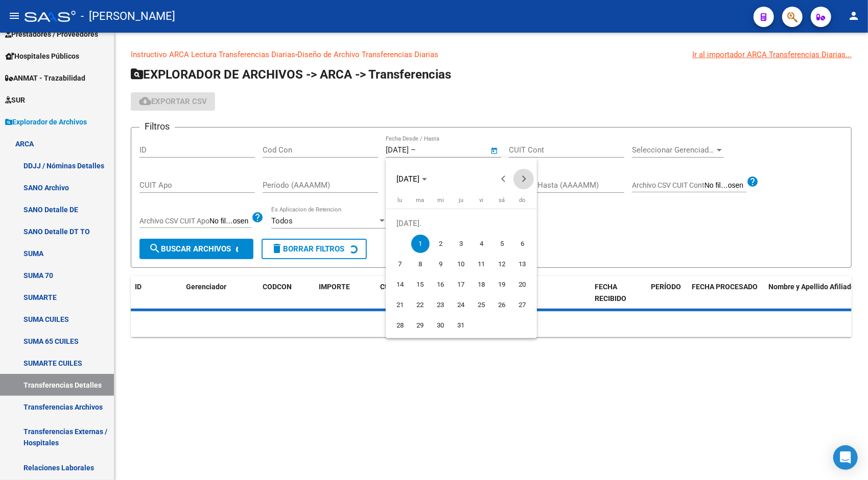  I want to click on button: 11 de julio de 2025, so click(482, 264).